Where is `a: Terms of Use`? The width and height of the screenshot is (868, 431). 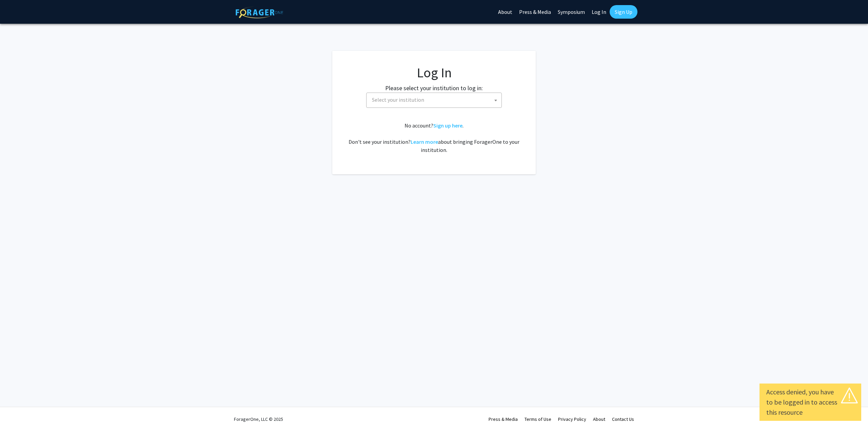 a: Terms of Use is located at coordinates (537, 419).